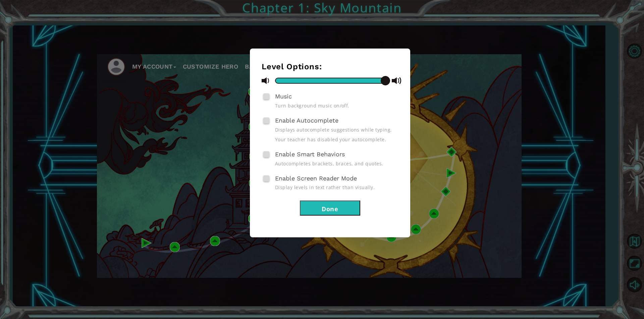 The height and width of the screenshot is (319, 644). Describe the element at coordinates (337, 105) in the screenshot. I see `span: Turn background music on/off.` at that location.